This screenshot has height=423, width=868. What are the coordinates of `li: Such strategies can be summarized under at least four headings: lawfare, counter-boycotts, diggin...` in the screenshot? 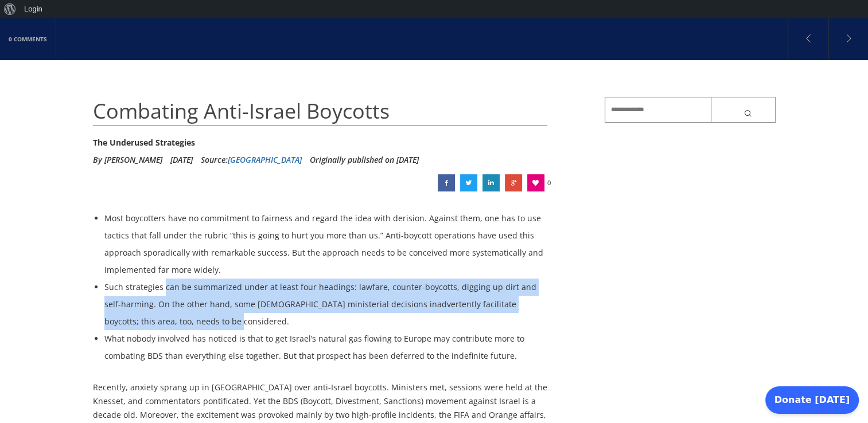 It's located at (326, 305).